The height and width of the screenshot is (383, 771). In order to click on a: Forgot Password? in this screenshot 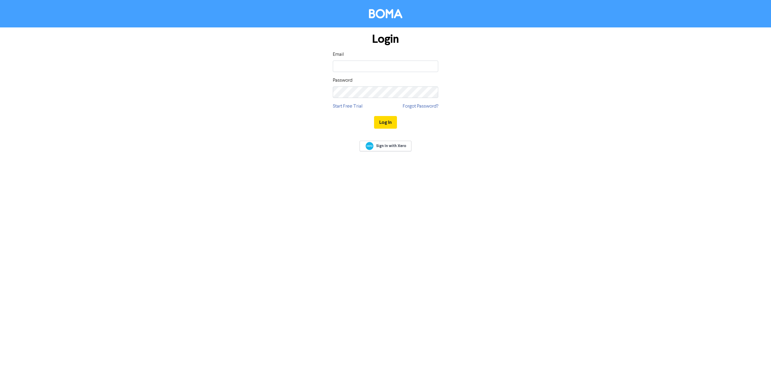, I will do `click(420, 106)`.